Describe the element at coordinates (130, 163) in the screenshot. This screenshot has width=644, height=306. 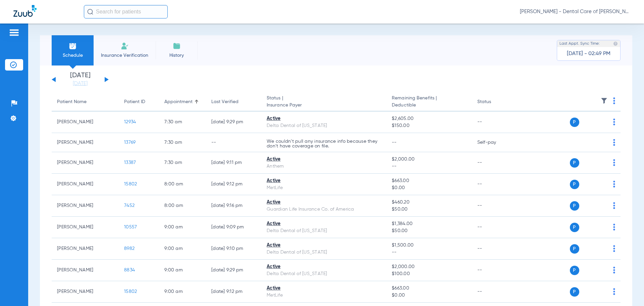
I see `span: 13387` at that location.